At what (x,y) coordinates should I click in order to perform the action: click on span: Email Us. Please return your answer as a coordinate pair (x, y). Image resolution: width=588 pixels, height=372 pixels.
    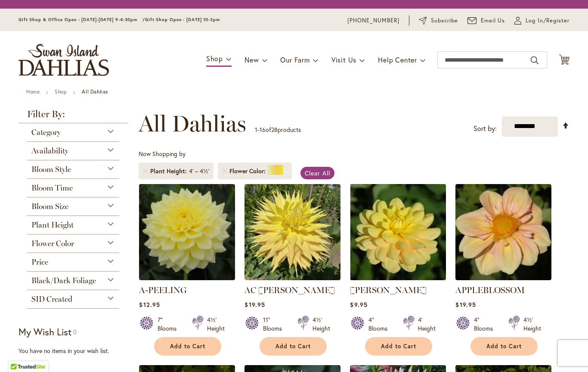
    Looking at the image, I should click on (493, 20).